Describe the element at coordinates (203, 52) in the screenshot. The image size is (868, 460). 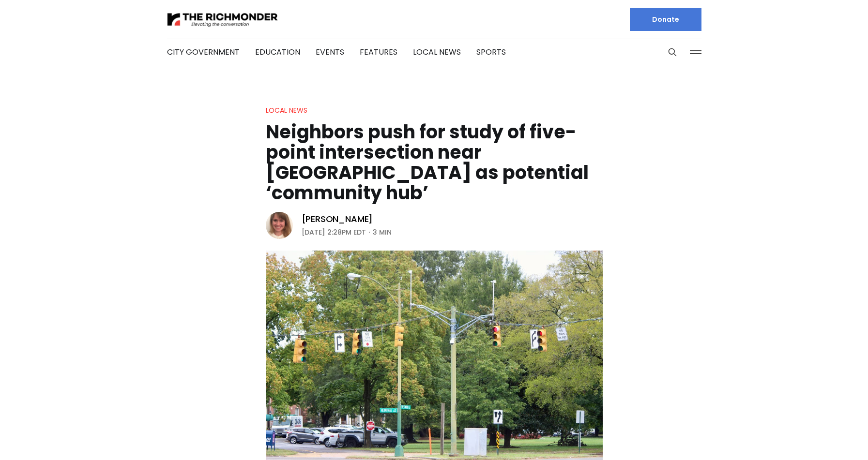
I see `a: City Government` at that location.